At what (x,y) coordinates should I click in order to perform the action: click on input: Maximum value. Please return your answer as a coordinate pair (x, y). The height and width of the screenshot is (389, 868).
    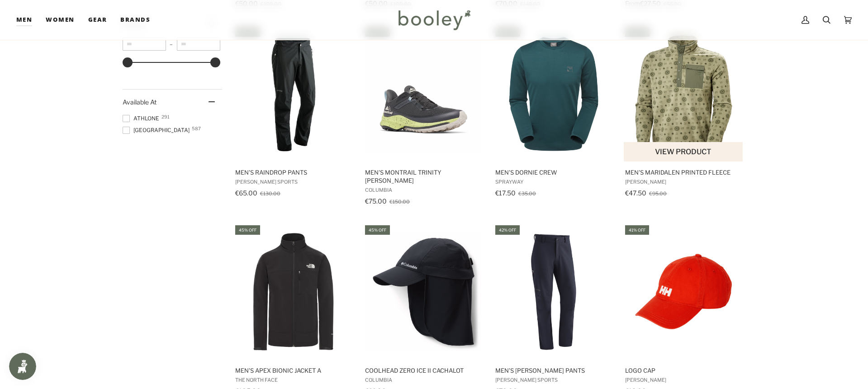
    Looking at the image, I should click on (198, 44).